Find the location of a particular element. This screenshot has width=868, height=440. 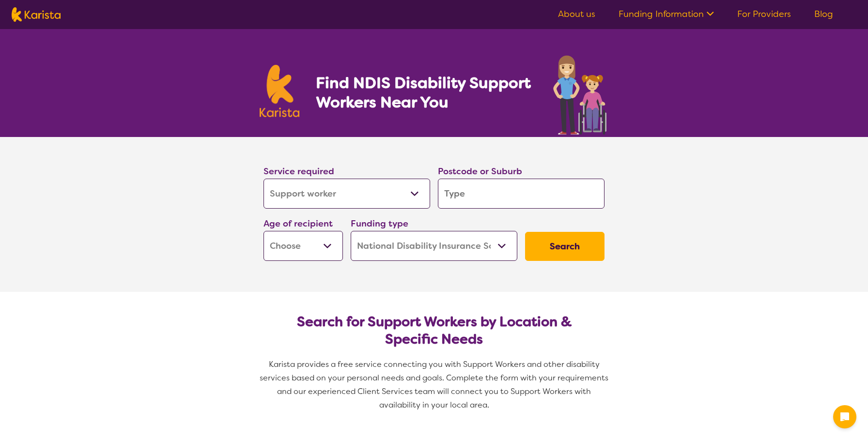

label: Age of recipient is located at coordinates (298, 223).